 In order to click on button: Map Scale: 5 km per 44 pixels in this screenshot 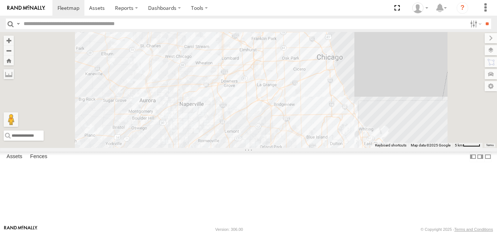, I will do `click(467, 146)`.